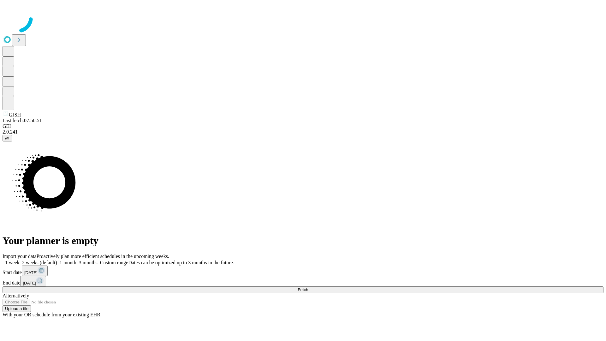 The width and height of the screenshot is (606, 341). What do you see at coordinates (103, 256) in the screenshot?
I see `span: Proactively plan more efficient schedules in the upcoming weeks.` at bounding box center [103, 256].